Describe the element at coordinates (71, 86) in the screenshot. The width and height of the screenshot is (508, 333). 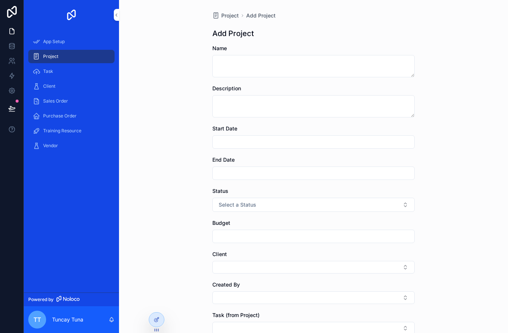
I see `a: Client` at that location.